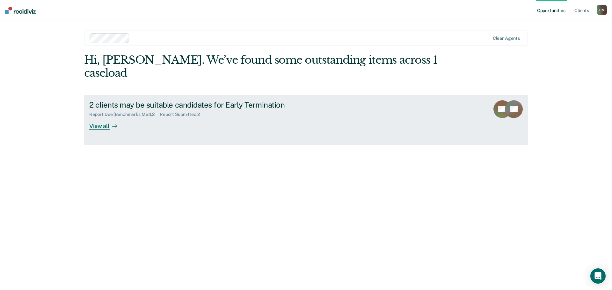  What do you see at coordinates (107, 123) in the screenshot?
I see `div: View all` at bounding box center [107, 123].